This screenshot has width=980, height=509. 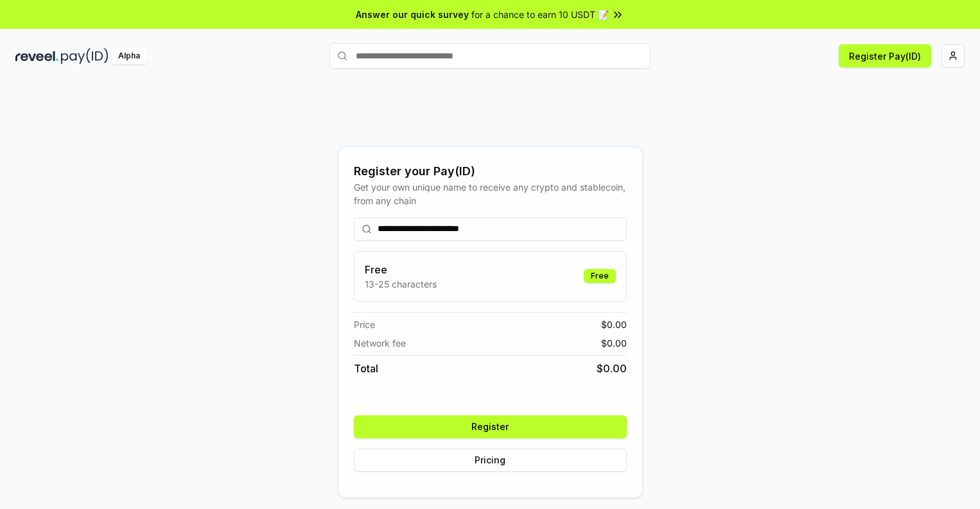 What do you see at coordinates (490, 171) in the screenshot?
I see `div: Register your Pay(ID)` at bounding box center [490, 171].